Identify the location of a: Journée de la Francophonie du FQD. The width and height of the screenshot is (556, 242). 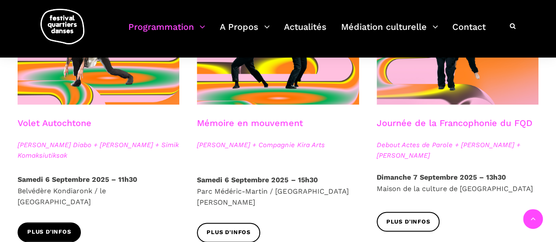
(455, 123).